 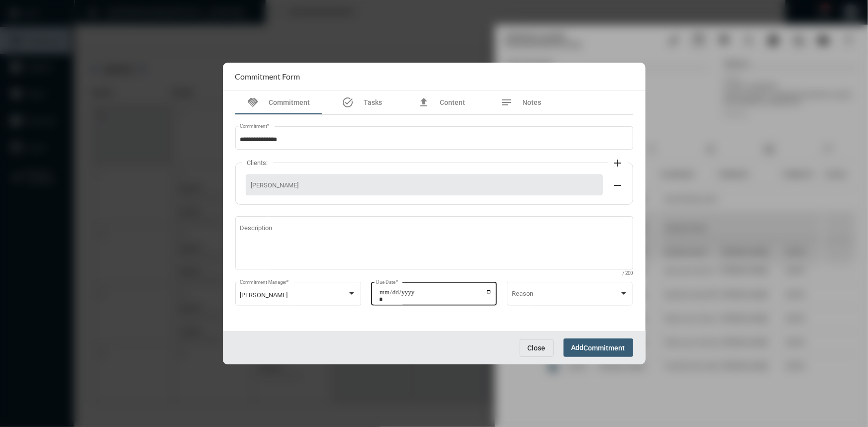 What do you see at coordinates (598, 347) in the screenshot?
I see `span: Add` at bounding box center [598, 347].